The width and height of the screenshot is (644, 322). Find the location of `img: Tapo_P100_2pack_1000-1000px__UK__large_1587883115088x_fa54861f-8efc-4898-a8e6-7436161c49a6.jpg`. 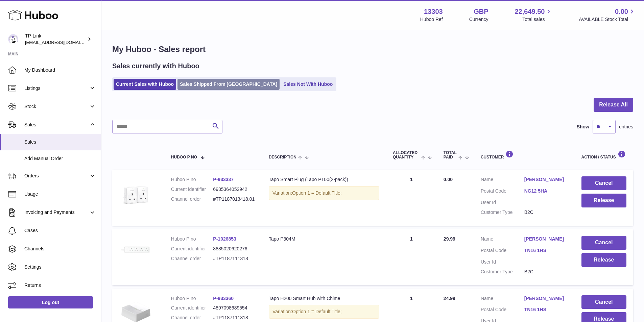

img: Tapo_P100_2pack_1000-1000px__UK__large_1587883115088x_fa54861f-8efc-4898-a8e6-7436161c49a6.jpg is located at coordinates (136, 193).